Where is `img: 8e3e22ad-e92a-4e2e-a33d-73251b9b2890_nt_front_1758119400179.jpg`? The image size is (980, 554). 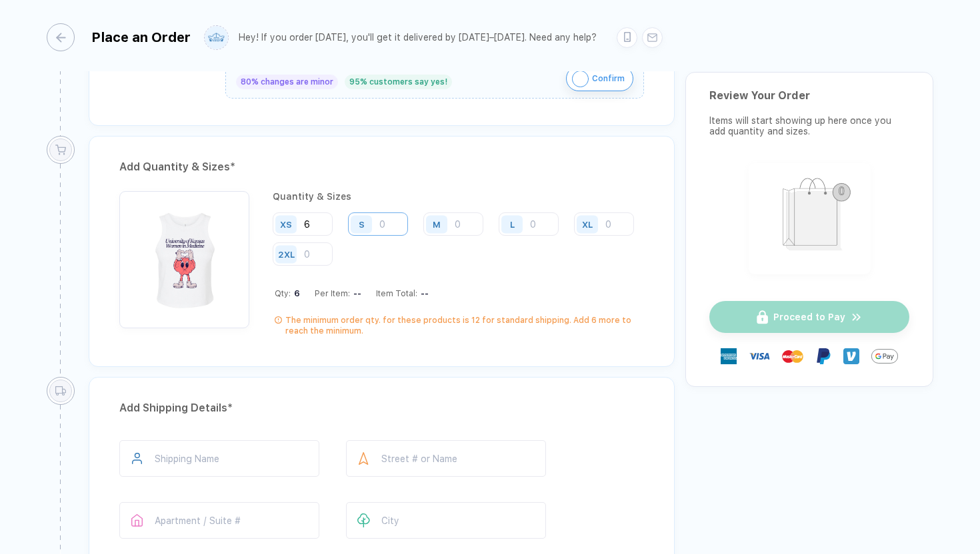 img: 8e3e22ad-e92a-4e2e-a33d-73251b9b2890_nt_front_1758119400179.jpg is located at coordinates (184, 255).